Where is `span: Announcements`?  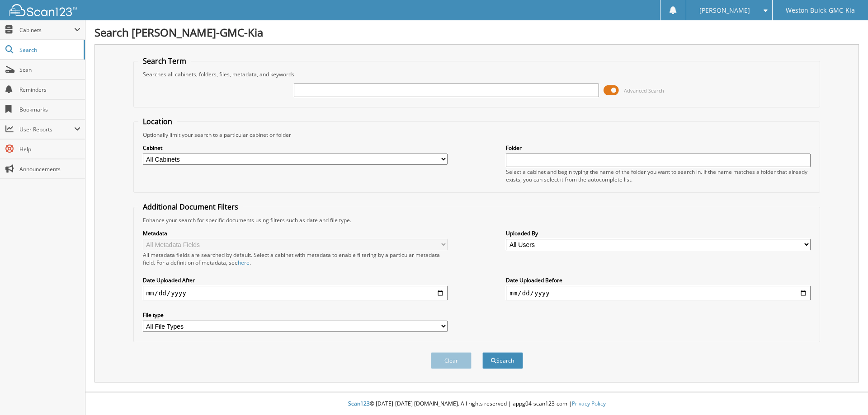 span: Announcements is located at coordinates (49, 169).